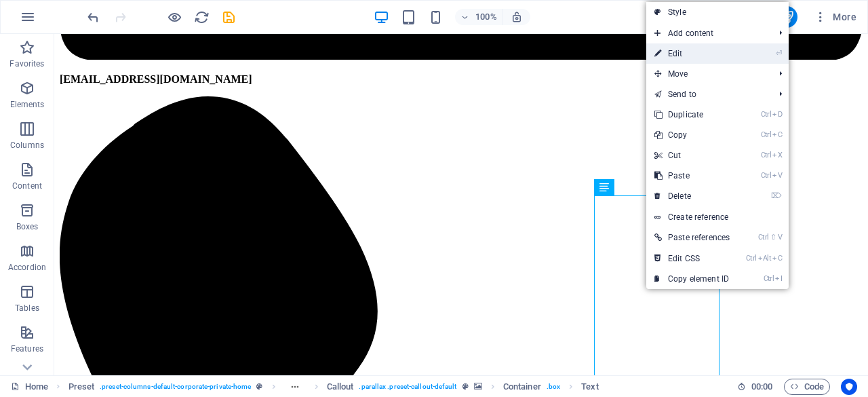 The image size is (868, 397). I want to click on a: CtrlXCut, so click(692, 156).